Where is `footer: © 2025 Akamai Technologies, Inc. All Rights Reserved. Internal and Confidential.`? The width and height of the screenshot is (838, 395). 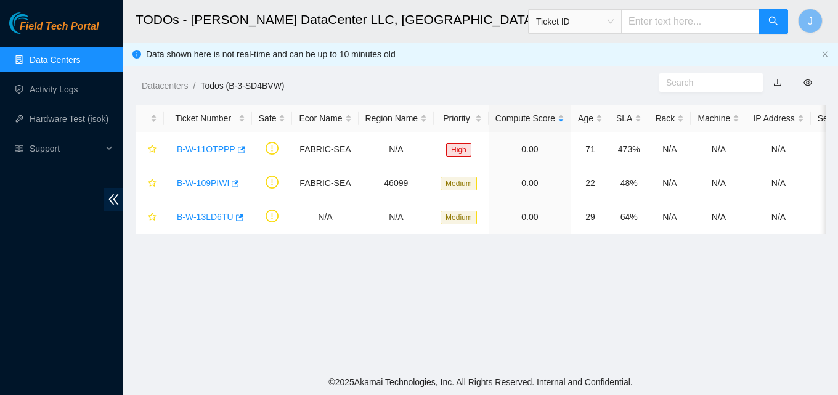
footer: © 2025 Akamai Technologies, Inc. All Rights Reserved. Internal and Confidential. is located at coordinates (481, 382).